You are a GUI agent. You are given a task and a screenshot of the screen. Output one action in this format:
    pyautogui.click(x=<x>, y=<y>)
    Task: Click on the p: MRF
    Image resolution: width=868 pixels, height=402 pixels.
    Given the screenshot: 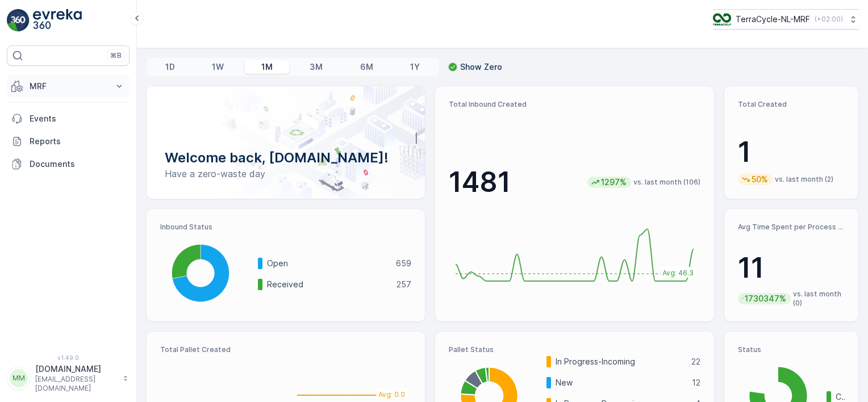 What is the action you would take?
    pyautogui.click(x=68, y=86)
    